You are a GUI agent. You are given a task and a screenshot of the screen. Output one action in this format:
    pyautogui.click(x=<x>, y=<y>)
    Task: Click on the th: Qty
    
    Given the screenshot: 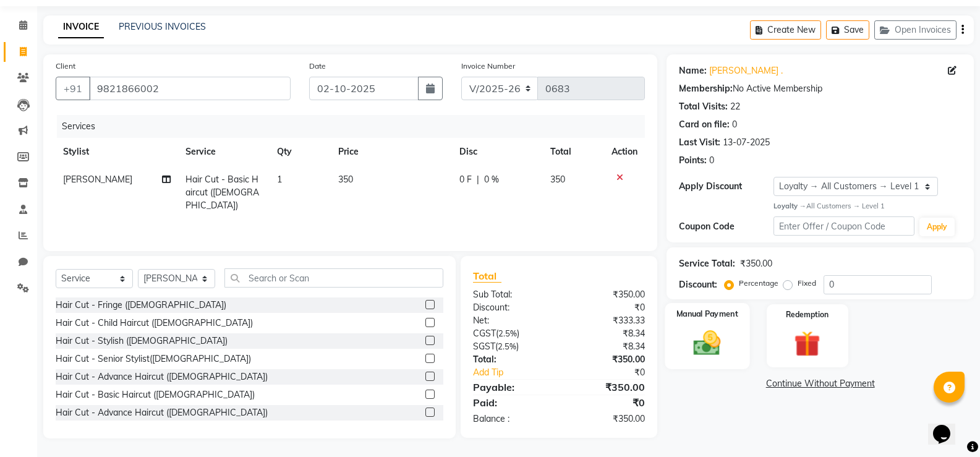 What is the action you would take?
    pyautogui.click(x=300, y=151)
    